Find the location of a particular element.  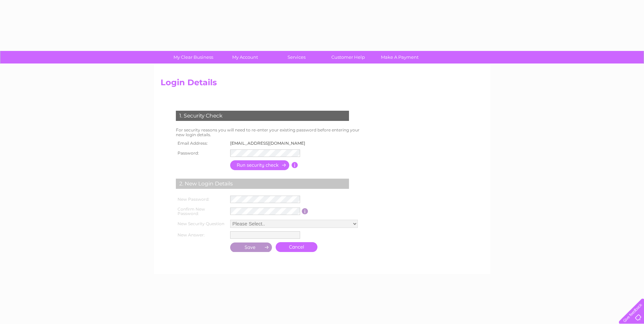

a: Cancel is located at coordinates (296, 247).